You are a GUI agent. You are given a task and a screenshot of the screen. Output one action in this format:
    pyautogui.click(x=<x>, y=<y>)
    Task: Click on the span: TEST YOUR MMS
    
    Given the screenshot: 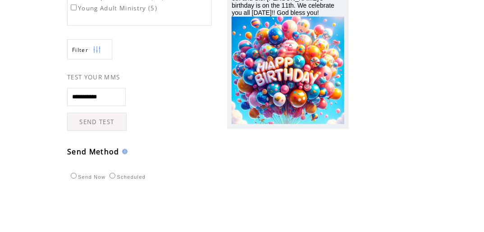 What is the action you would take?
    pyautogui.click(x=93, y=77)
    